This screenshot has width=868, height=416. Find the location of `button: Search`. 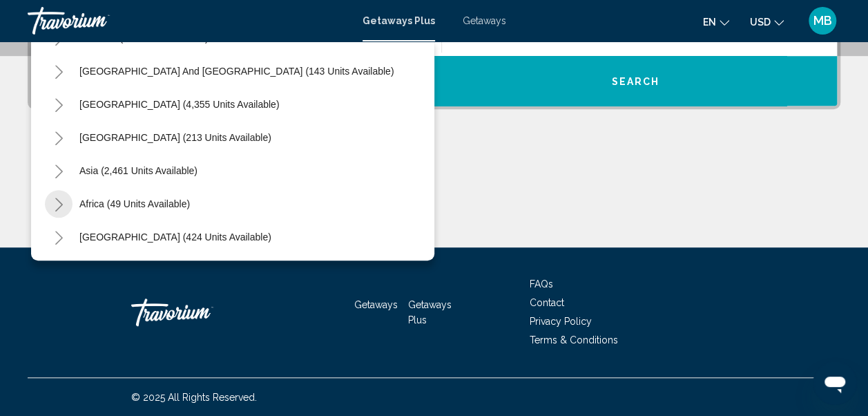

button: Search is located at coordinates (636, 81).